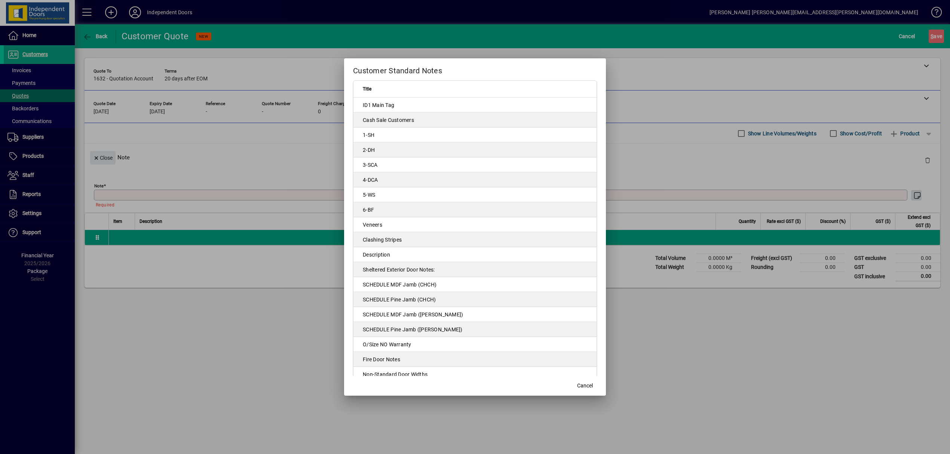 This screenshot has width=950, height=454. What do you see at coordinates (585, 386) in the screenshot?
I see `button: Cancel` at bounding box center [585, 386].